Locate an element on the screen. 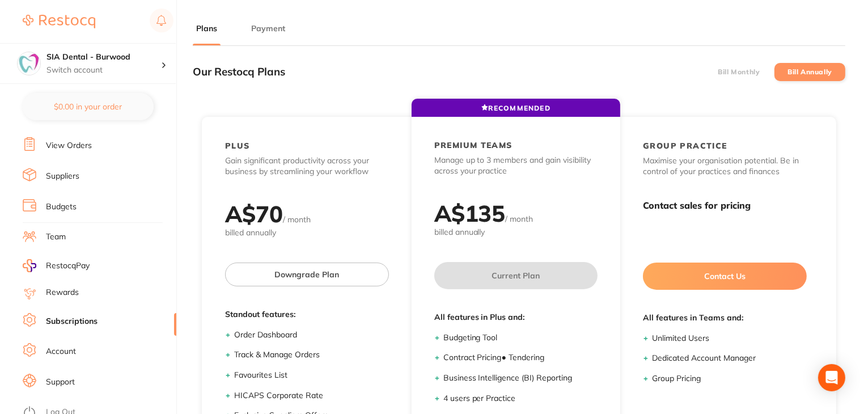 Image resolution: width=868 pixels, height=414 pixels. a: Budgets is located at coordinates (61, 207).